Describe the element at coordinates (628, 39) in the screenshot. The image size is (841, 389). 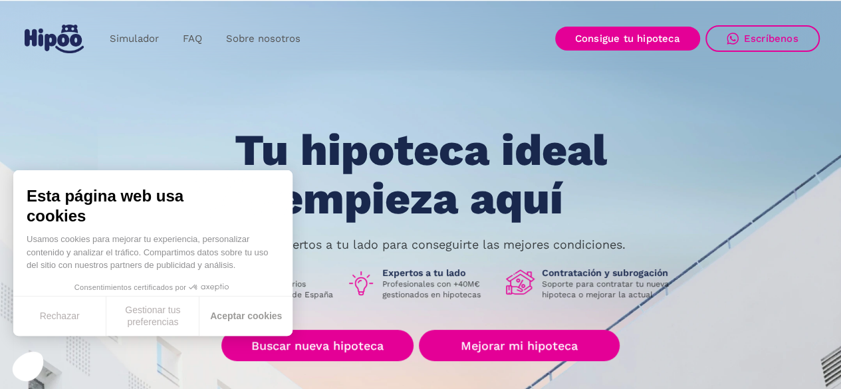
I see `a: Consigue tu hipoteca` at that location.